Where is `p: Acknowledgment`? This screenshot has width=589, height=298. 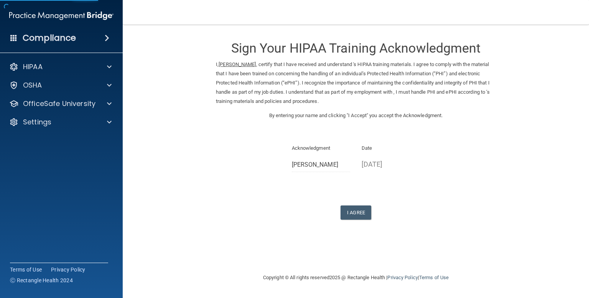
p: Acknowledgment is located at coordinates (321, 148).